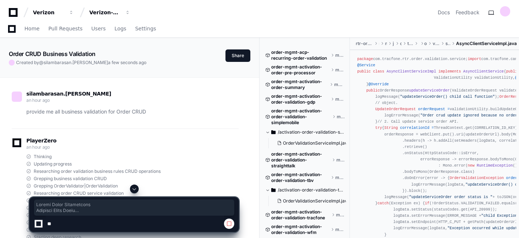 Image resolution: width=519 pixels, height=238 pixels. Describe the element at coordinates (300, 70) in the screenshot. I see `span: order-mgmt-activation-order-pre-processor` at that location.